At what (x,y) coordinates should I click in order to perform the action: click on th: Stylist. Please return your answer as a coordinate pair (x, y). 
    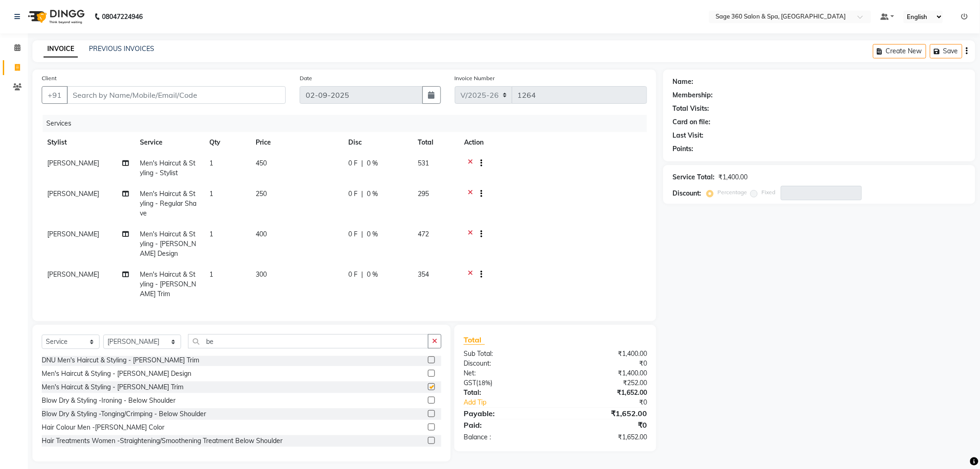
    Looking at the image, I should click on (88, 142).